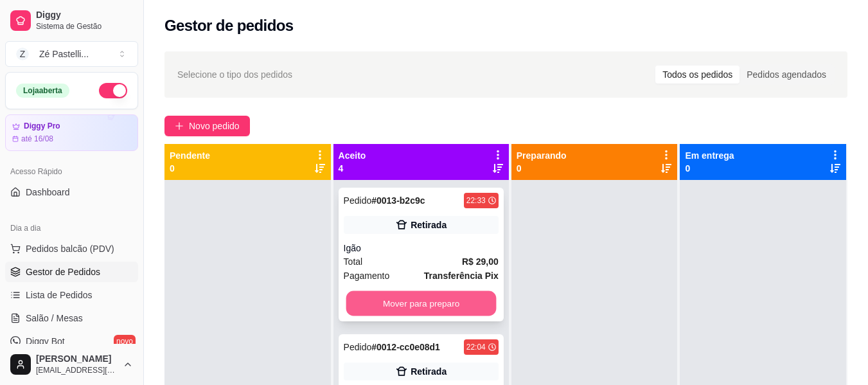 This screenshot has width=868, height=385. Describe the element at coordinates (72, 295) in the screenshot. I see `a: Lista de Pedidos` at that location.